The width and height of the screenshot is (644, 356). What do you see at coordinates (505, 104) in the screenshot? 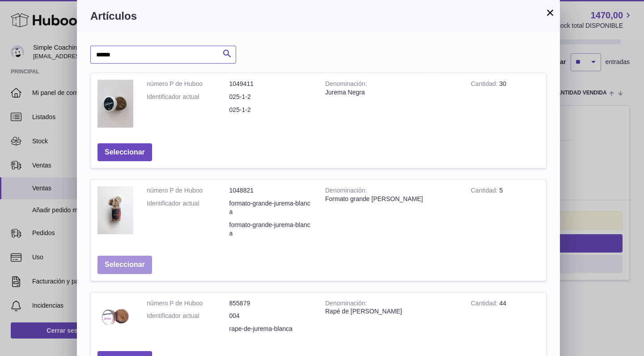
I see `td: 30` at bounding box center [505, 104].